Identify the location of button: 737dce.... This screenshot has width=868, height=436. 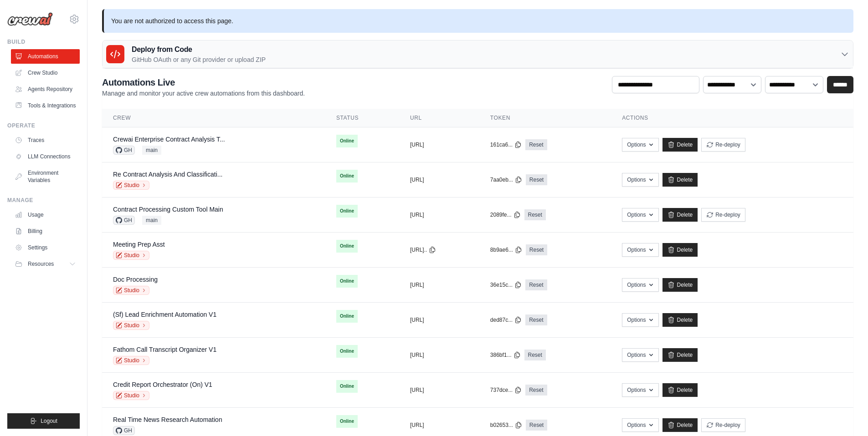
(506, 390).